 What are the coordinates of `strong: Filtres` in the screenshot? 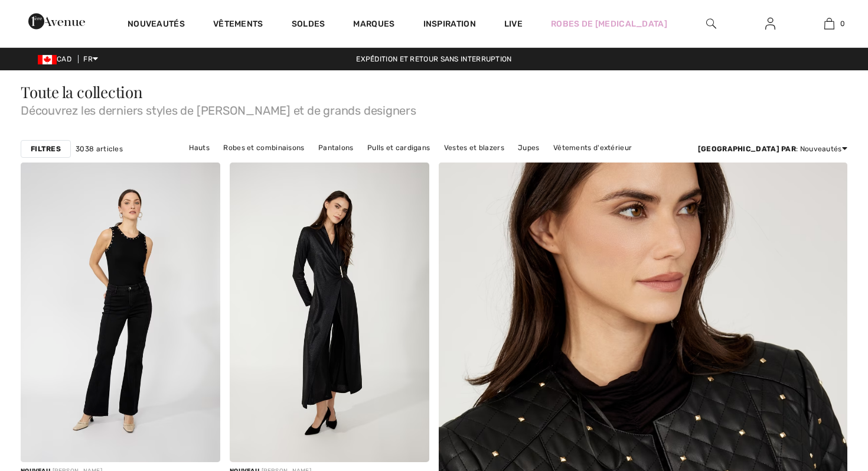 It's located at (46, 149).